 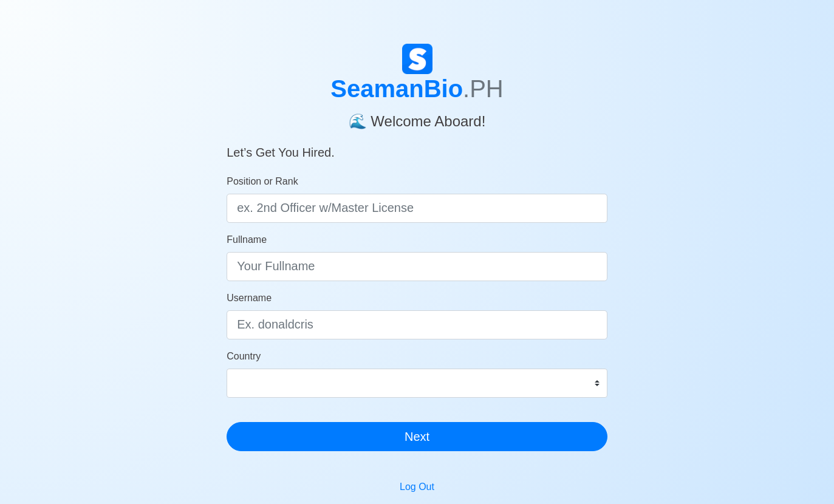 What do you see at coordinates (244, 357) in the screenshot?
I see `label: Country` at bounding box center [244, 357].